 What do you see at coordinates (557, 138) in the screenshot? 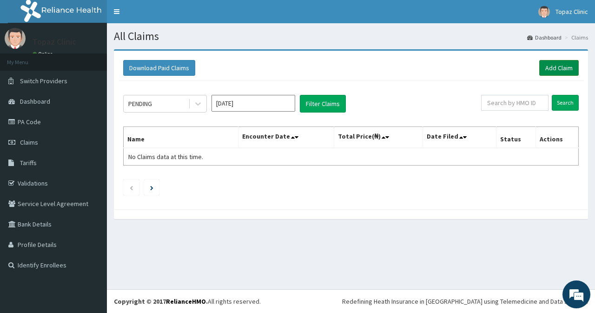
I see `th: Actions` at bounding box center [557, 138].